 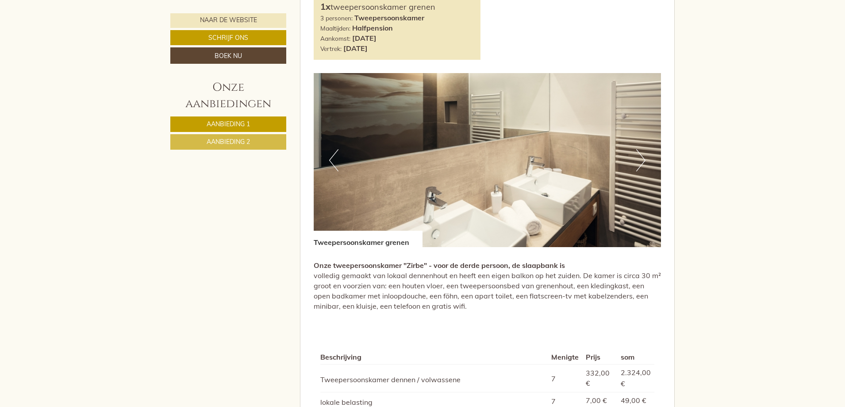 What do you see at coordinates (228, 55) in the screenshot?
I see `a: Boek nu` at bounding box center [228, 55].